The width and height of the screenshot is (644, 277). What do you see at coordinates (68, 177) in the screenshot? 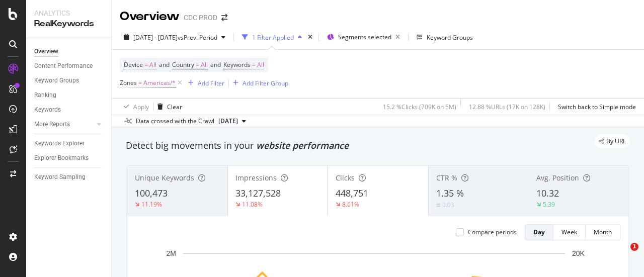
I see `a: Keyword Sampling` at bounding box center [68, 177].